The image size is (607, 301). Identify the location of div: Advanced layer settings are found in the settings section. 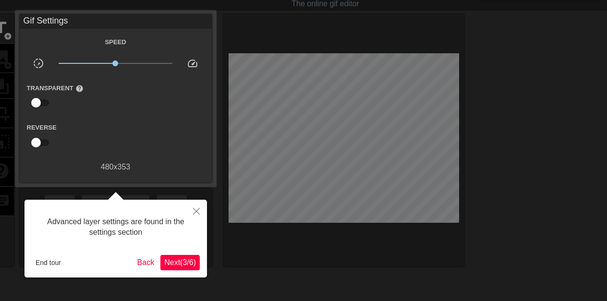
(116, 227).